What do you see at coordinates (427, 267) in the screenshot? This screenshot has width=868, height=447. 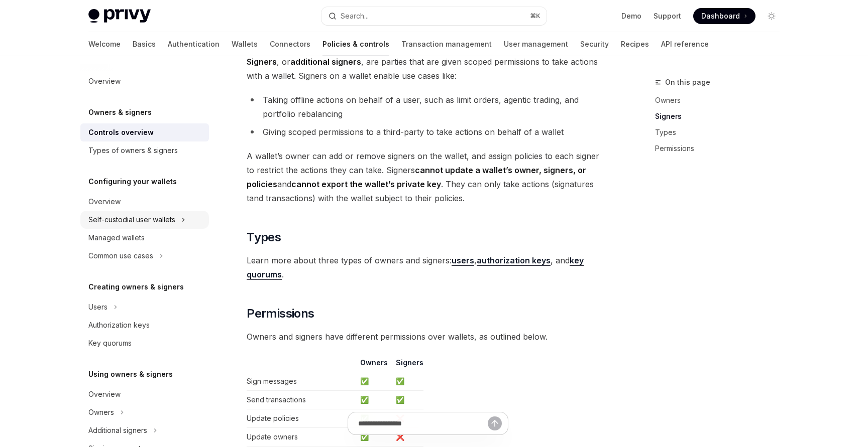 I see `span: Learn more about three types of owners and signers: , , and .` at bounding box center [427, 267].